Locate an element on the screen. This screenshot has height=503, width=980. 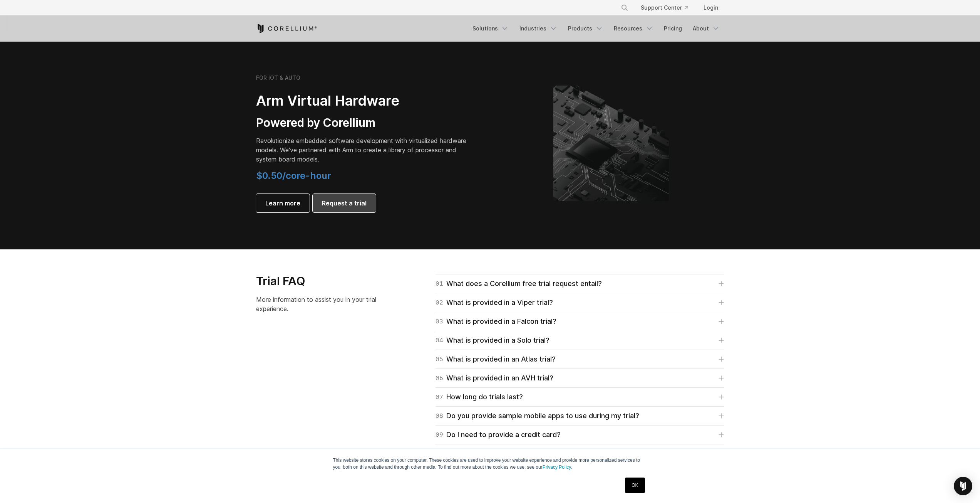
span: 09 is located at coordinates (439, 434).